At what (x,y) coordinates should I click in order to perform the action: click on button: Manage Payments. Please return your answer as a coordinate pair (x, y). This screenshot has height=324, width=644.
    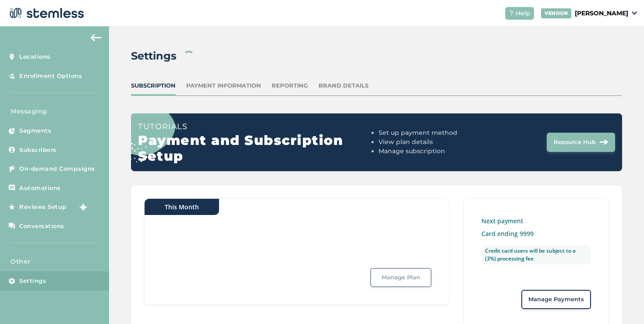
    Looking at the image, I should click on (556, 300).